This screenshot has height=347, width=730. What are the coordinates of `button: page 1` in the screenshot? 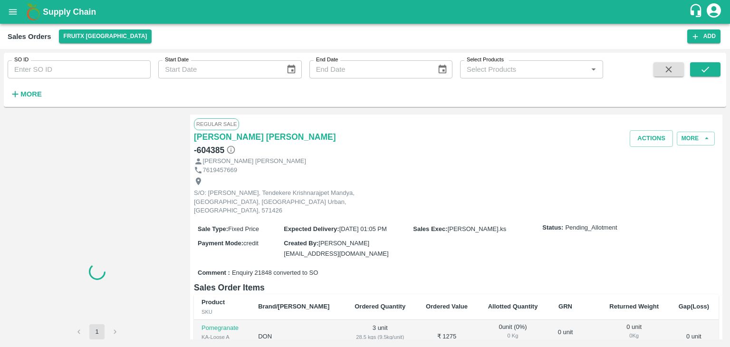 It's located at (97, 332).